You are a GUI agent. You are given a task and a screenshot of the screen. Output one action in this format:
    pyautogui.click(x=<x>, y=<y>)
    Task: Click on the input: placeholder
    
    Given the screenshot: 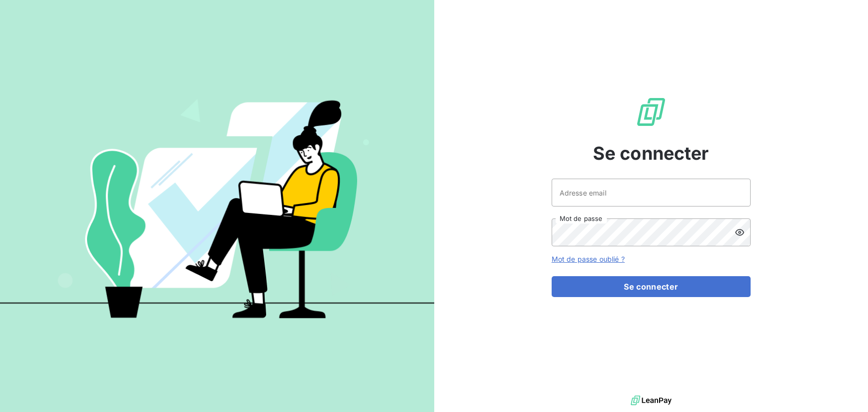 What is the action you would take?
    pyautogui.click(x=651, y=193)
    